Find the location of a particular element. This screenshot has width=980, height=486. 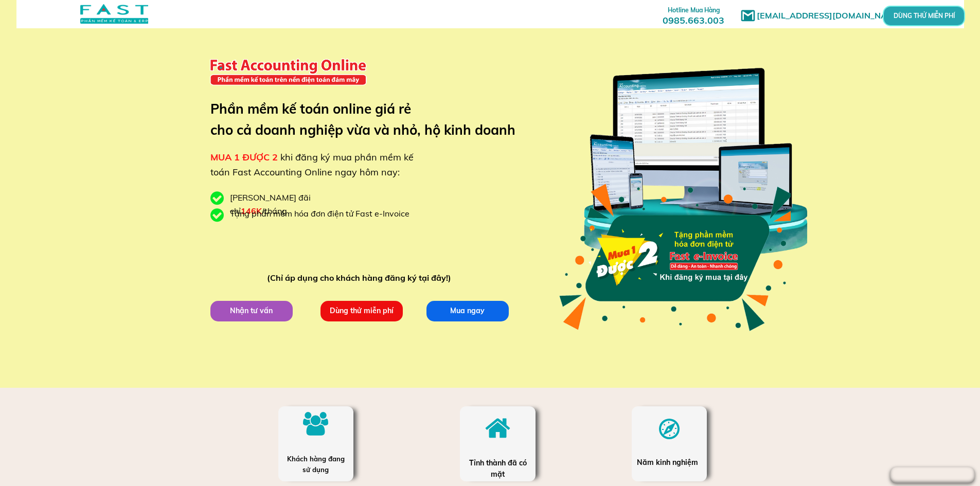

div: Năm kinh nghiệm is located at coordinates (669, 462).